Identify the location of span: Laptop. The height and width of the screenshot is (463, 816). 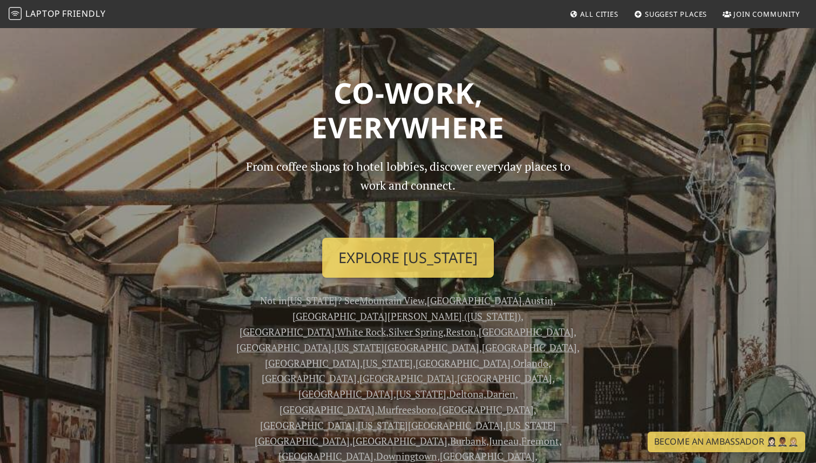
(43, 13).